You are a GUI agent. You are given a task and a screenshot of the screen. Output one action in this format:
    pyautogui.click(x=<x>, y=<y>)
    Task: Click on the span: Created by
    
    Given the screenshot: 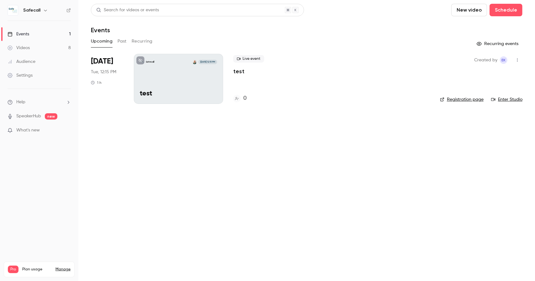 What is the action you would take?
    pyautogui.click(x=485, y=60)
    